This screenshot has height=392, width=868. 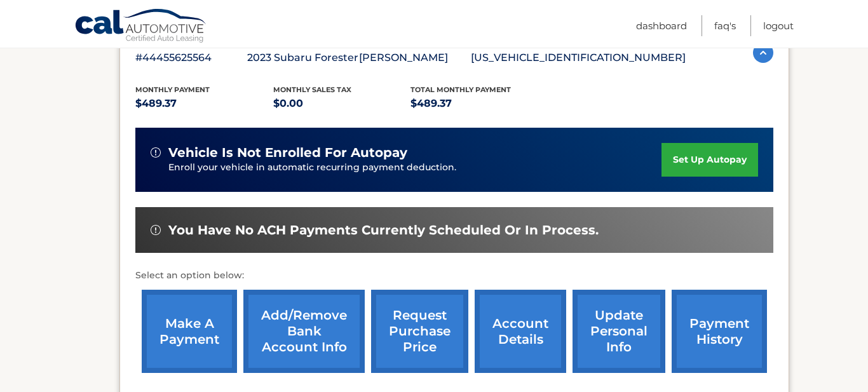 What do you see at coordinates (662, 25) in the screenshot?
I see `a: Dashboard` at bounding box center [662, 25].